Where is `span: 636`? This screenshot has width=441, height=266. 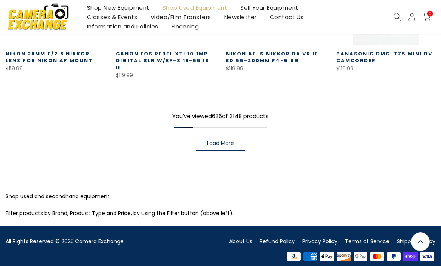
span: 636 is located at coordinates (217, 116).